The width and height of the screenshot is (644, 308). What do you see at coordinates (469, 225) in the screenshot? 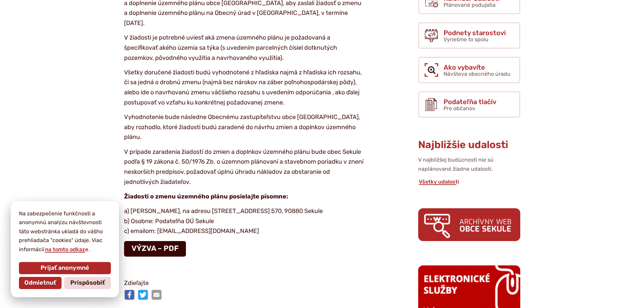
I see `img: archiv.png` at bounding box center [469, 225].